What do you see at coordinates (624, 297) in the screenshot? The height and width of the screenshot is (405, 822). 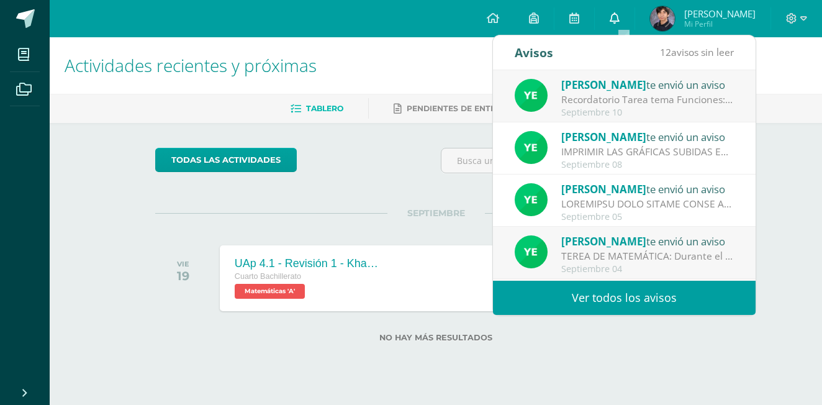 I see `a: Ver todos los avisos` at bounding box center [624, 297].